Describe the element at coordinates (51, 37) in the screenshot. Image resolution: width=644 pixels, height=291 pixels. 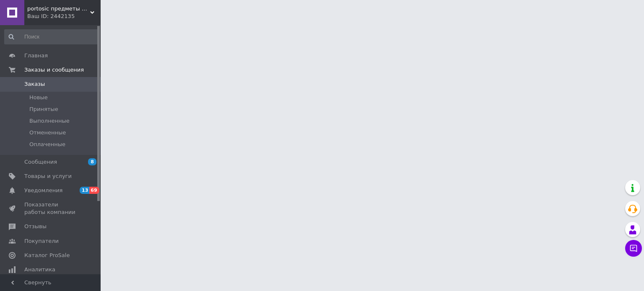
I see `input: Поиск` at that location.